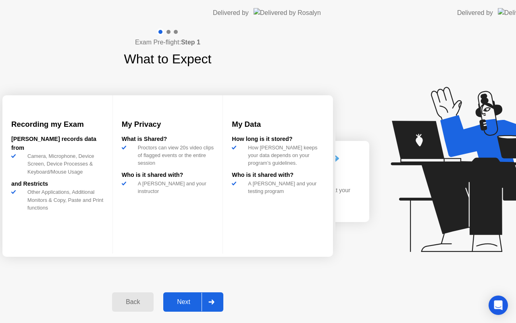  What do you see at coordinates (64, 200) in the screenshot?
I see `div: Other Applications, Additional Monitors & Copy, Paste and Print functions` at bounding box center [64, 200].